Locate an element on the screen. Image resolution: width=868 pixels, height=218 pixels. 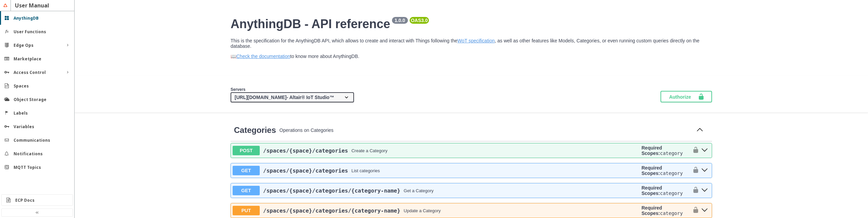
div: List categories is located at coordinates (365, 171).